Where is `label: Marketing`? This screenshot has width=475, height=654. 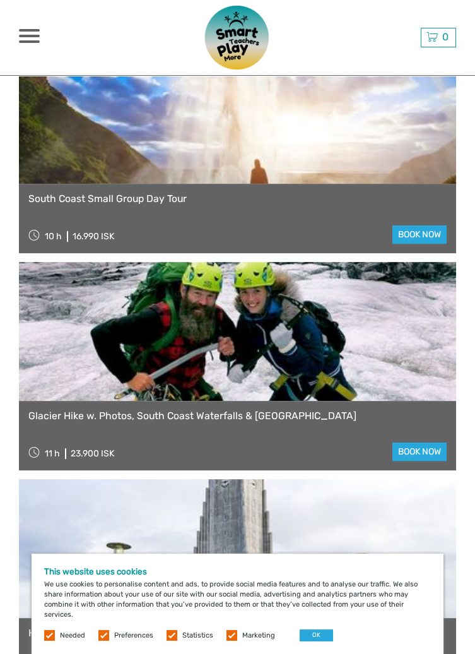 label: Marketing is located at coordinates (259, 636).